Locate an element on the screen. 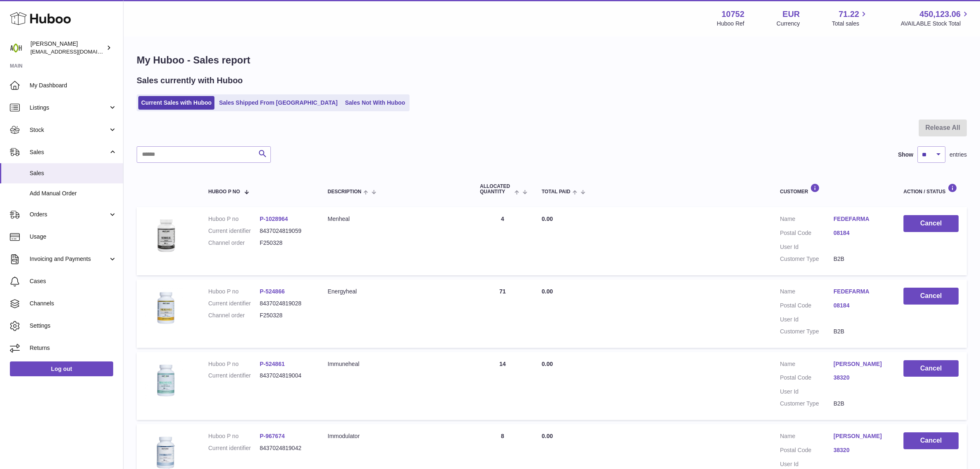  img: 107521706523597.jpg is located at coordinates (166, 381).